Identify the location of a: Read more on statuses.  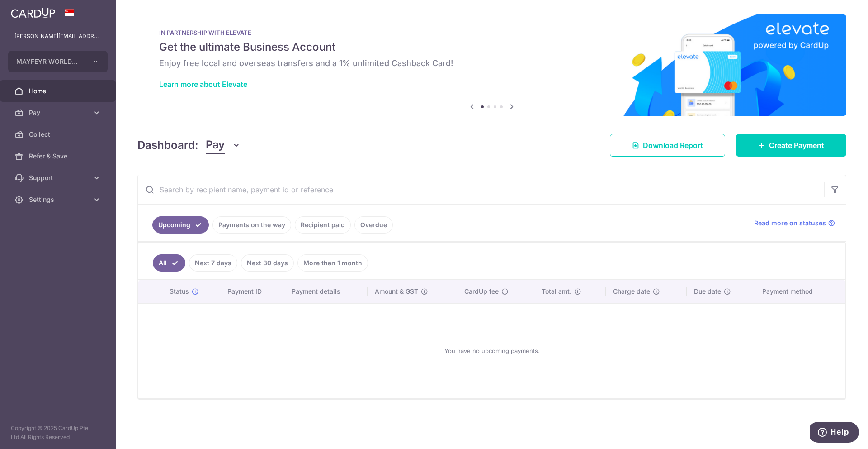
(794, 223).